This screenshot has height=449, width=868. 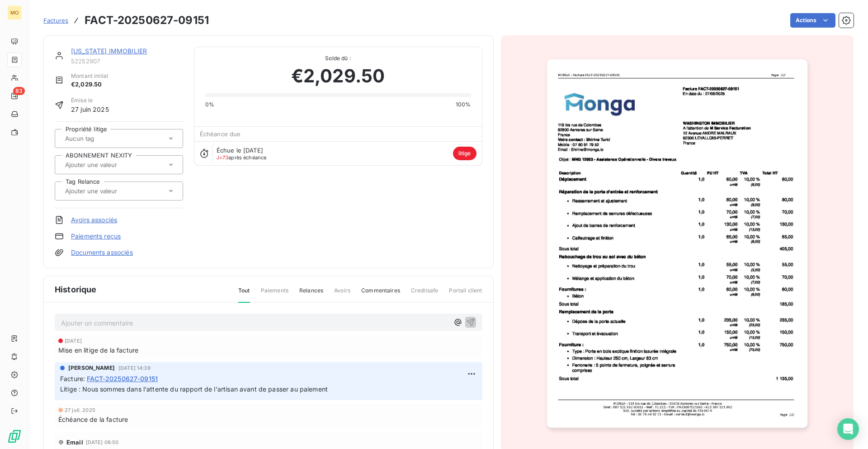 I want to click on span: 0%, so click(x=210, y=104).